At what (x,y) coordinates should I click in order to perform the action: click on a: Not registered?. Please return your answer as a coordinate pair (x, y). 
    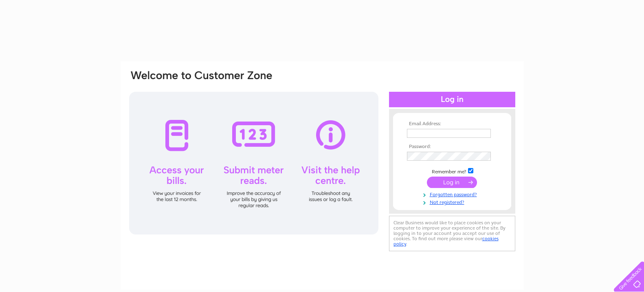
    Looking at the image, I should click on (453, 201).